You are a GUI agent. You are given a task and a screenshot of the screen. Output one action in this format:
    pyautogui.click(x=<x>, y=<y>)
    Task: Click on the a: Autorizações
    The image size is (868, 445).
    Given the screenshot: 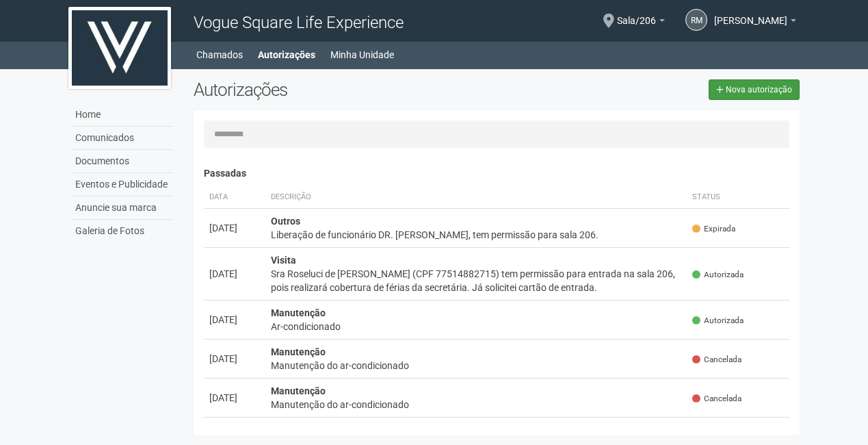 What is the action you would take?
    pyautogui.click(x=286, y=54)
    